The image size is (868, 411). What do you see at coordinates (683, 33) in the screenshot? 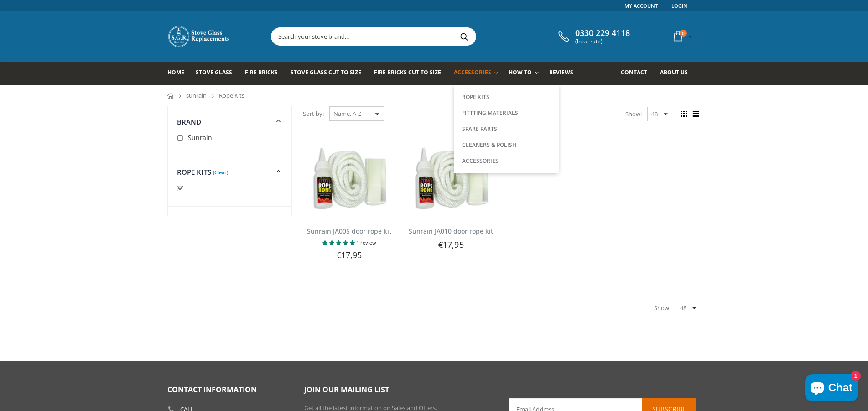
I see `span: 0` at bounding box center [683, 33].